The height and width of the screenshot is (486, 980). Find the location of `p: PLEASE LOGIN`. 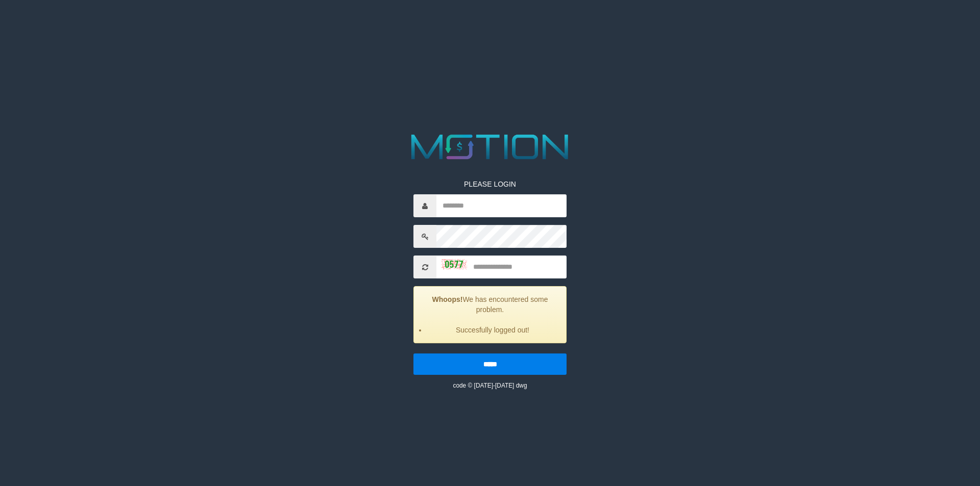

p: PLEASE LOGIN is located at coordinates (490, 184).